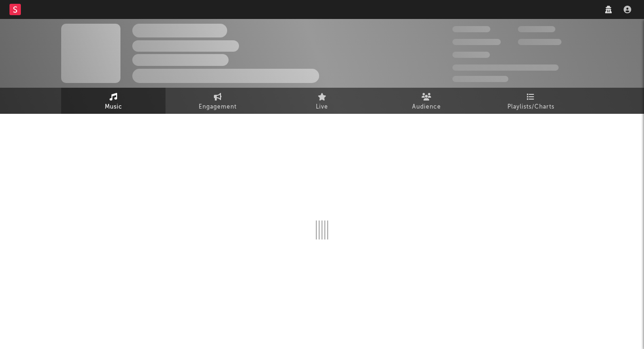 This screenshot has width=644, height=349. I want to click on a: Live, so click(322, 101).